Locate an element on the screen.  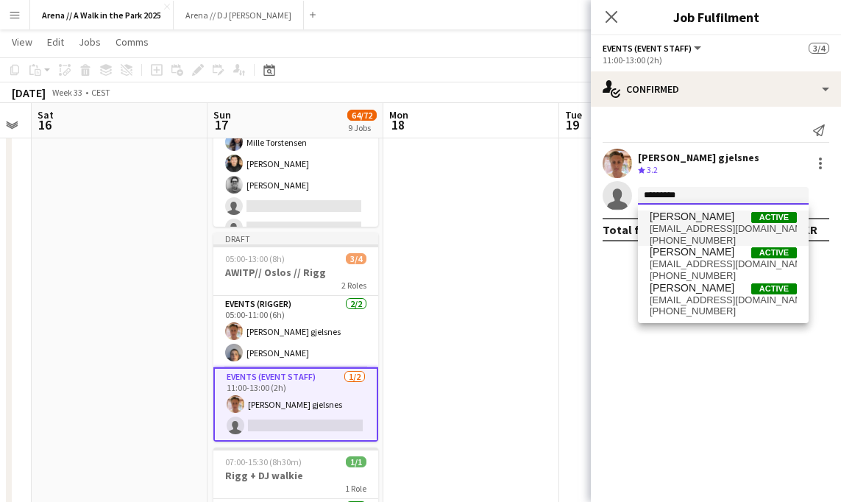
span: 1 Role is located at coordinates (355, 488).